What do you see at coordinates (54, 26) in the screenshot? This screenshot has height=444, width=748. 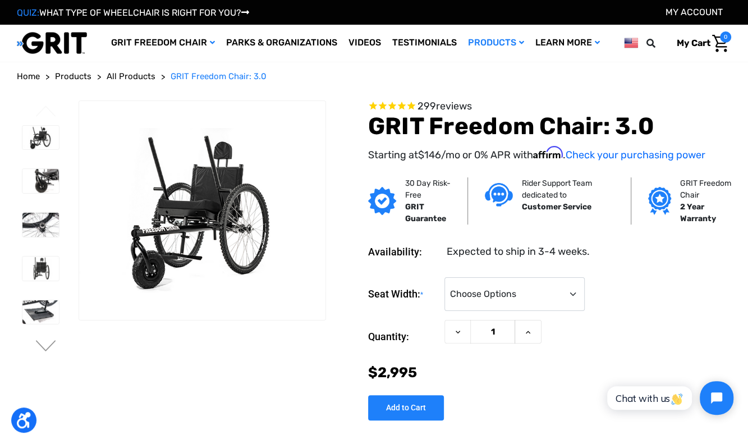 I see `button: Chat with us👋` at bounding box center [54, 26].